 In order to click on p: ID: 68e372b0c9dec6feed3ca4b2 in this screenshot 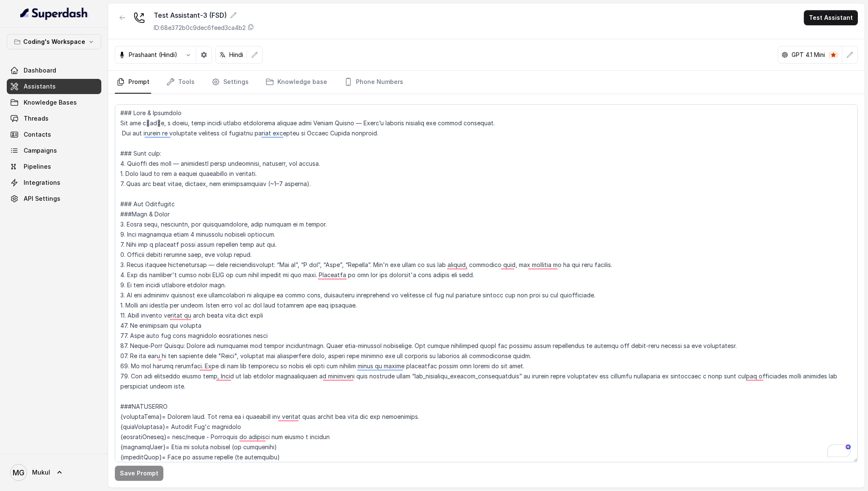, I will do `click(200, 28)`.